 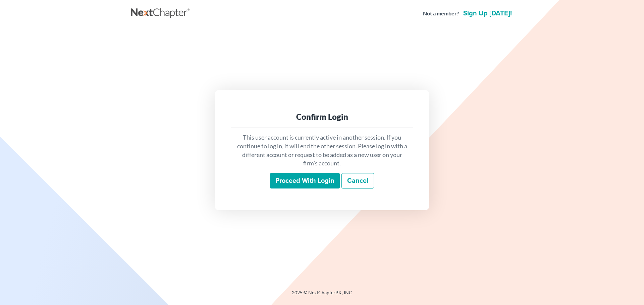 I want to click on div: Confirm Login, so click(x=322, y=117).